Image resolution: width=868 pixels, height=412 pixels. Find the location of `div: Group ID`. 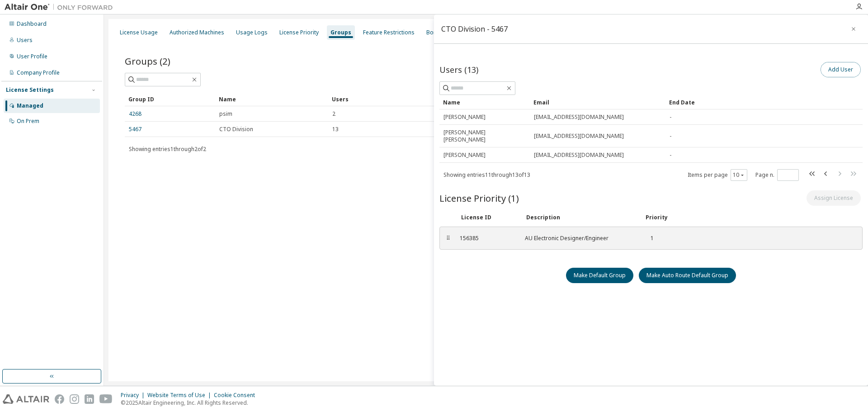

div: Group ID is located at coordinates (169, 99).